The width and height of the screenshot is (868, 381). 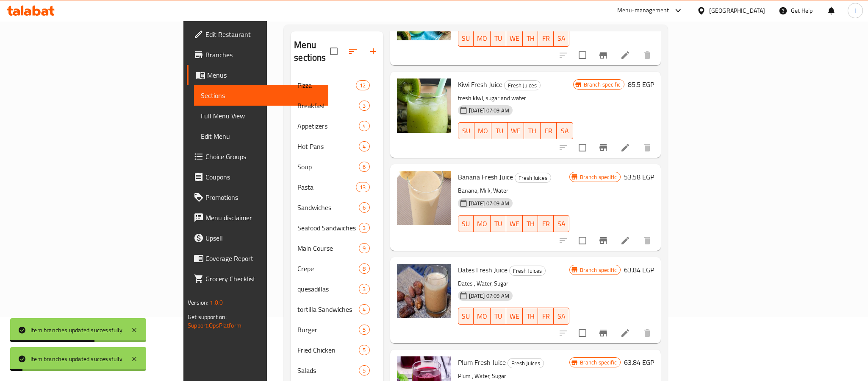 I want to click on div: Seafood Sandwiches, so click(x=328, y=228).